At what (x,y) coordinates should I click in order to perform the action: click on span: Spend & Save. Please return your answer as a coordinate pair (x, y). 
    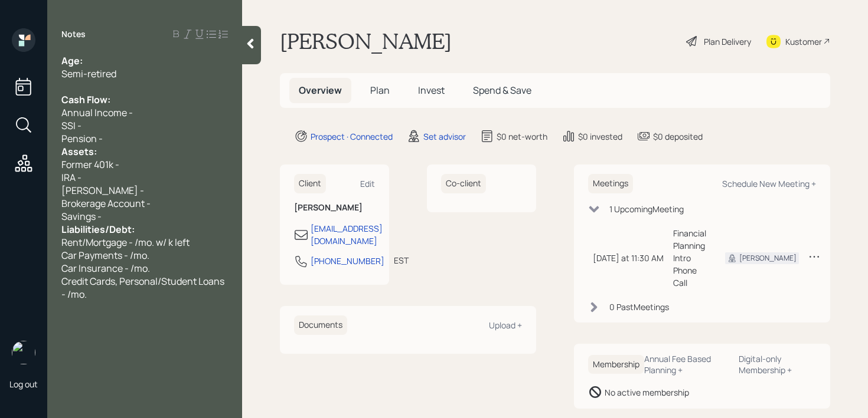
    Looking at the image, I should click on (501, 90).